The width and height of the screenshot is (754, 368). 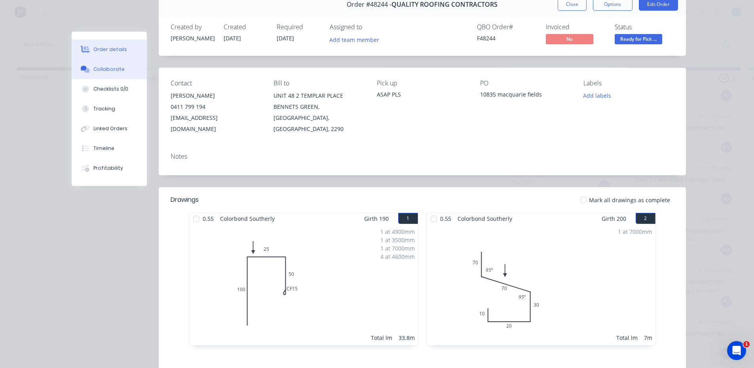 I want to click on div: UNIT 48 2 TEMPLAR PLACE, so click(x=319, y=96).